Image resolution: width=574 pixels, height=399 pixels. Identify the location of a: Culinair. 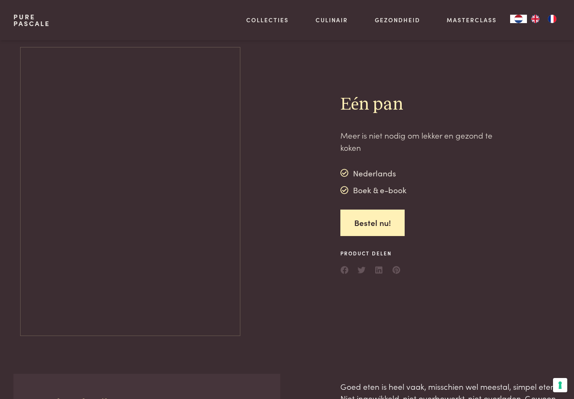
(331, 20).